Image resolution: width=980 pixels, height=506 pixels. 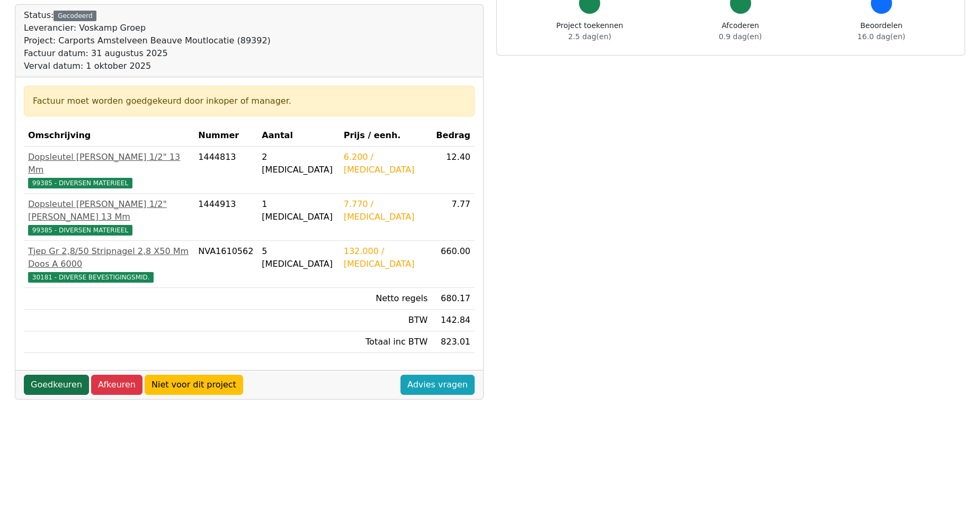 I want to click on span: 30181 - DIVERSE BEVESTIGINGSMID., so click(x=90, y=277).